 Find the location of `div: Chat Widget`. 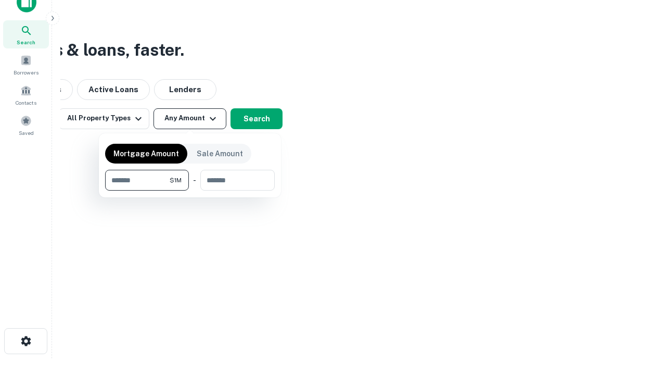

div: Chat Widget is located at coordinates (640, 316).